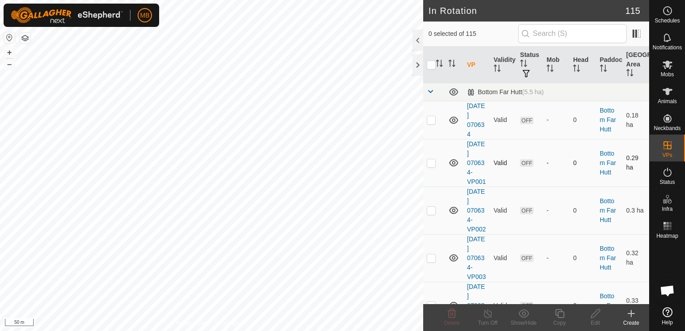 This screenshot has height=331, width=685. I want to click on th: Head, so click(582, 65).